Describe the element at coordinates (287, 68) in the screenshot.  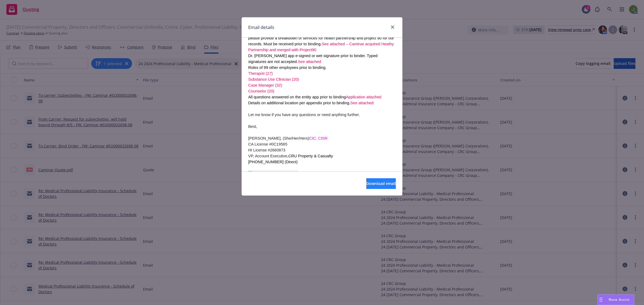
I see `span: Roles of 99 other employees prior to binding.` at that location.